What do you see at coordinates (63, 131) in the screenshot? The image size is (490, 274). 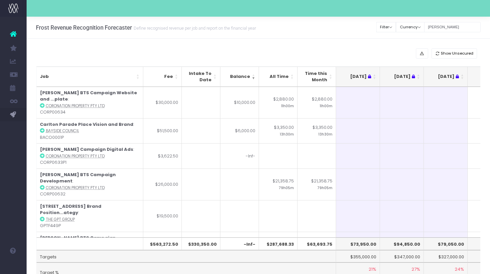 I see `abbr: Bayside Council` at bounding box center [63, 131].